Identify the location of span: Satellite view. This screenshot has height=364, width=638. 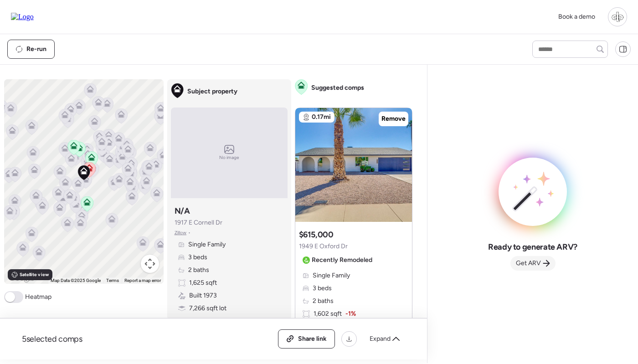
(34, 275).